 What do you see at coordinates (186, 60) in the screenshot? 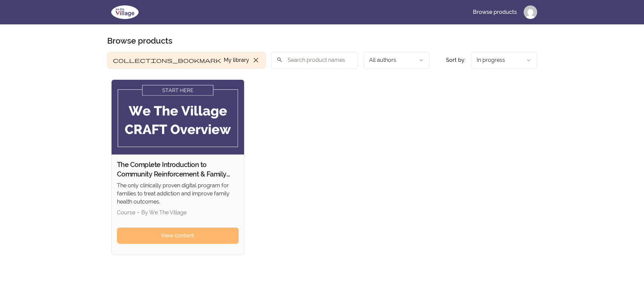
I see `button: Filter by My library` at bounding box center [186, 60].